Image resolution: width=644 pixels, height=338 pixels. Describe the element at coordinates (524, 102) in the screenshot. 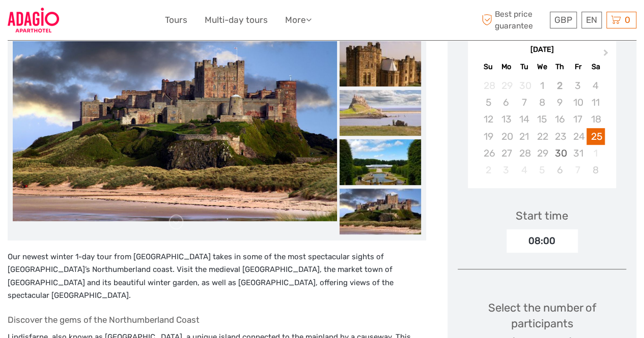

I see `div: Not available Tuesday, October 7th, 2025` at that location.